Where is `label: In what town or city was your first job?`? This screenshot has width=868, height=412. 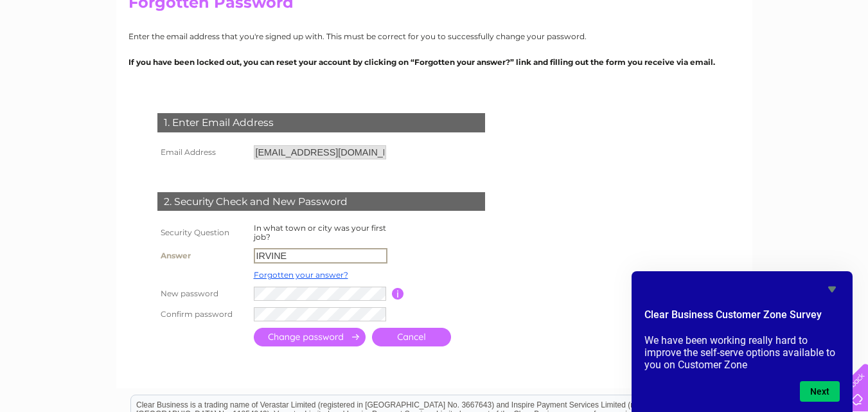 label: In what town or city was your first job? is located at coordinates (320, 232).